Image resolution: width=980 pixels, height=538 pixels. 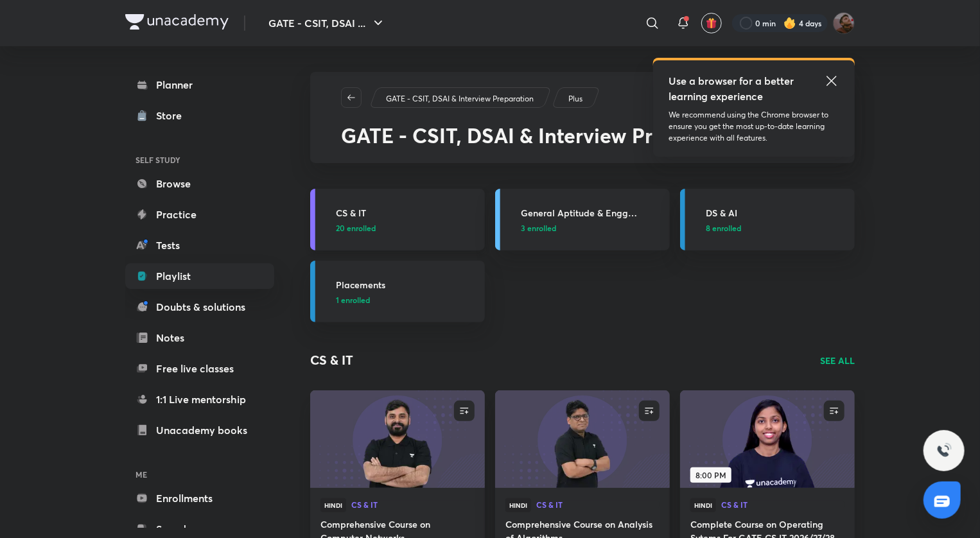 What do you see at coordinates (331, 360) in the screenshot?
I see `h2: CS & IT` at bounding box center [331, 360].